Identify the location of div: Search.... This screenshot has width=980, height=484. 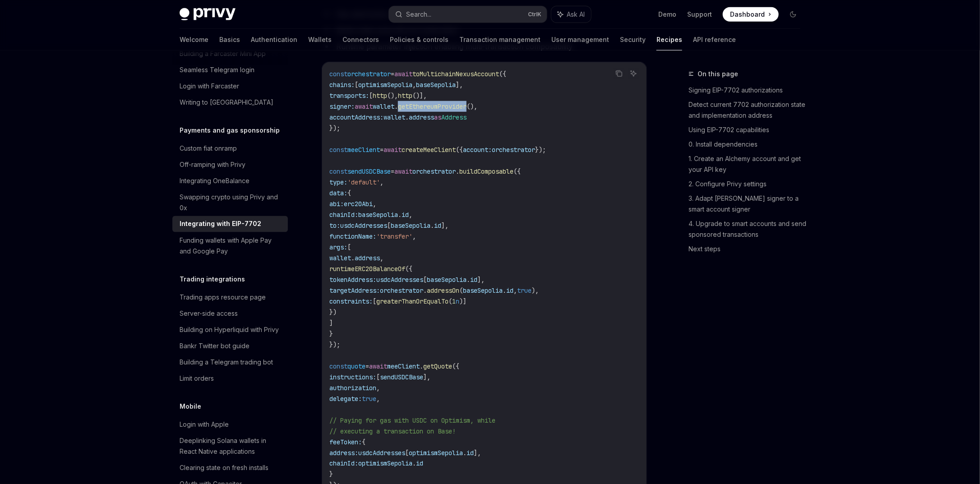
(419, 15).